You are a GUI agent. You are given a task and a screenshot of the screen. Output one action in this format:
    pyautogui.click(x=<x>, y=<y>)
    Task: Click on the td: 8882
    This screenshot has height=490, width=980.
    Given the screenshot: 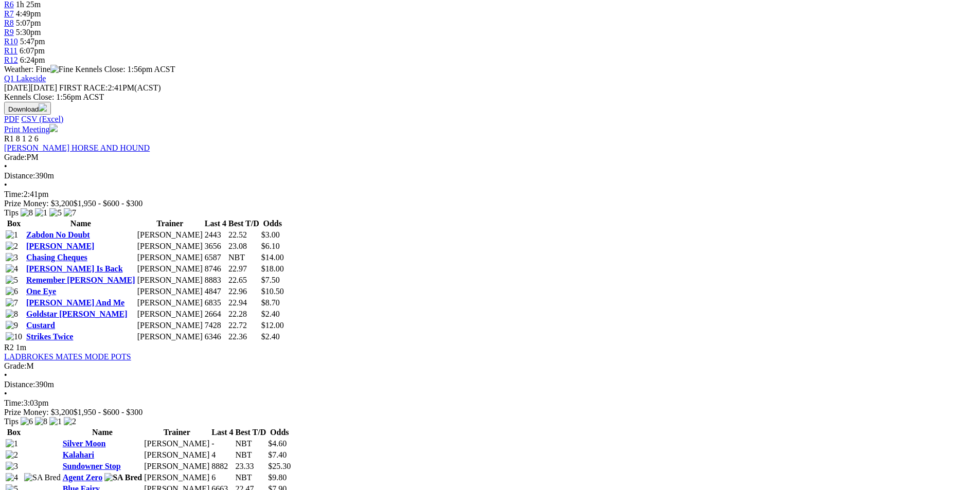 What is the action you would take?
    pyautogui.click(x=223, y=466)
    